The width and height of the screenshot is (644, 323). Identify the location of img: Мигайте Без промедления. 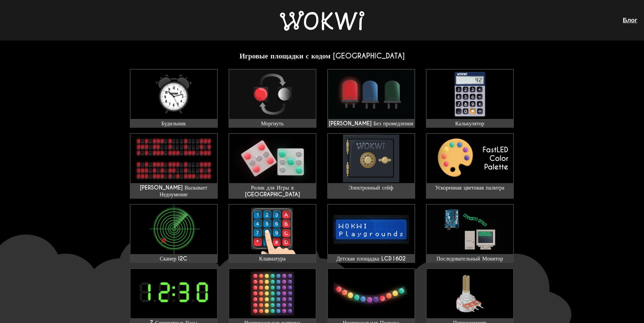
(371, 95).